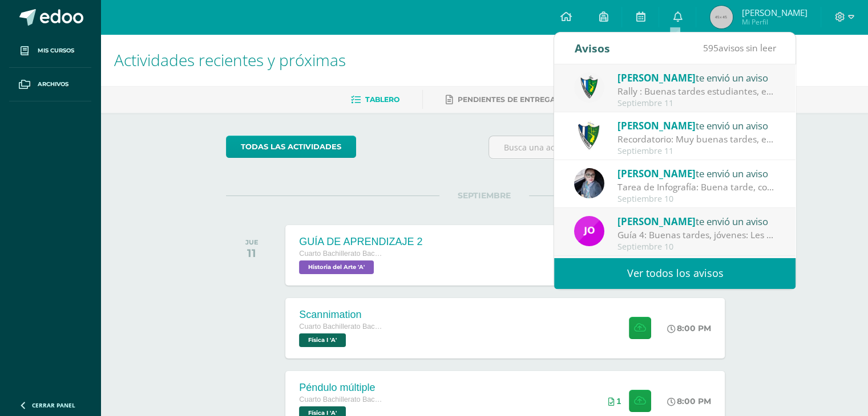 The height and width of the screenshot is (416, 868). What do you see at coordinates (50, 84) in the screenshot?
I see `a: Archivos` at bounding box center [50, 84].